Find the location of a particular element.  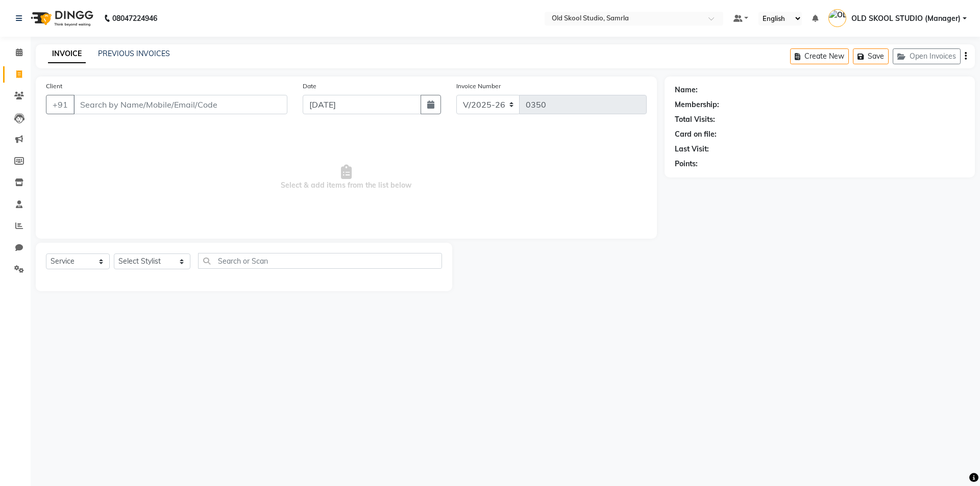

div: Name: is located at coordinates (687, 89).